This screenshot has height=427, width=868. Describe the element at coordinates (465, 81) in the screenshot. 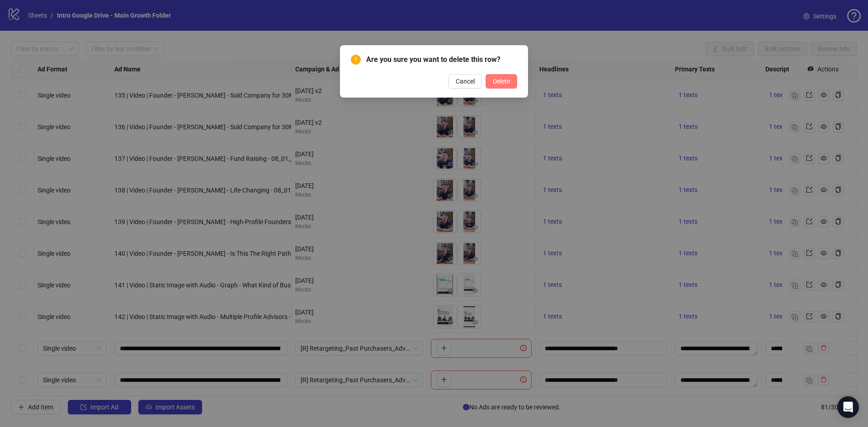

I see `button: Cancel` at that location.